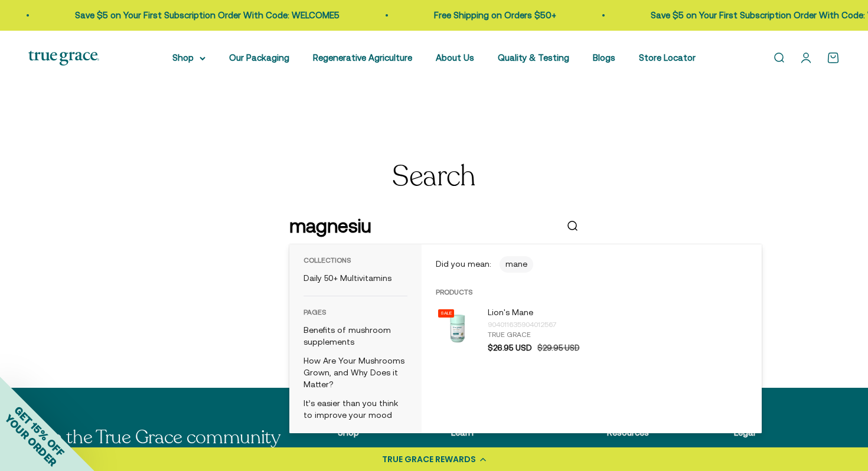 The height and width of the screenshot is (471, 868). I want to click on div: 904011635904012567, so click(537, 325).